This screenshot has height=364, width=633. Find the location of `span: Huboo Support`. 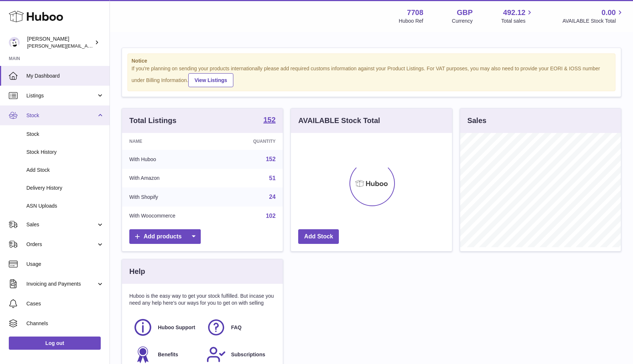

span: Huboo Support is located at coordinates (176, 328).